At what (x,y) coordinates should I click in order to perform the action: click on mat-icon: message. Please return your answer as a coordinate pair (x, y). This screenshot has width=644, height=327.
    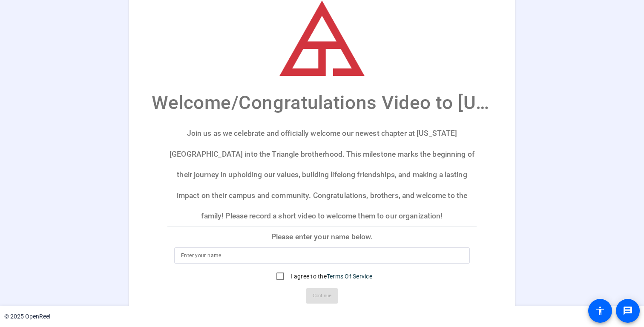
    Looking at the image, I should click on (628, 311).